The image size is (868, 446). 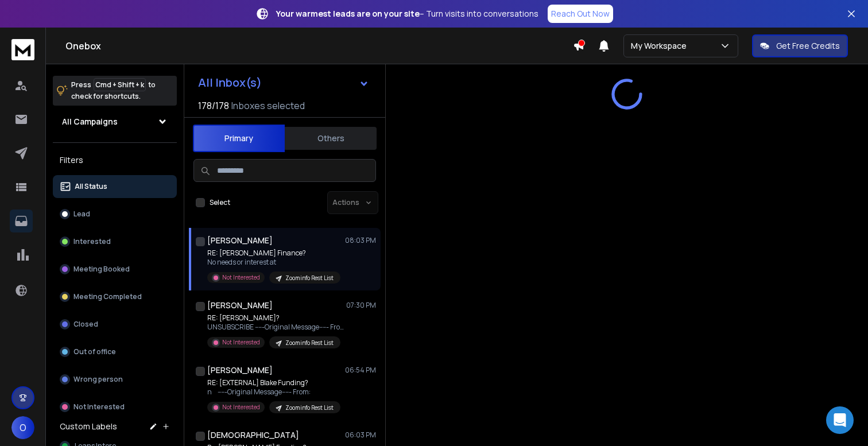 What do you see at coordinates (90, 122) in the screenshot?
I see `h1: All Campaigns` at bounding box center [90, 122].